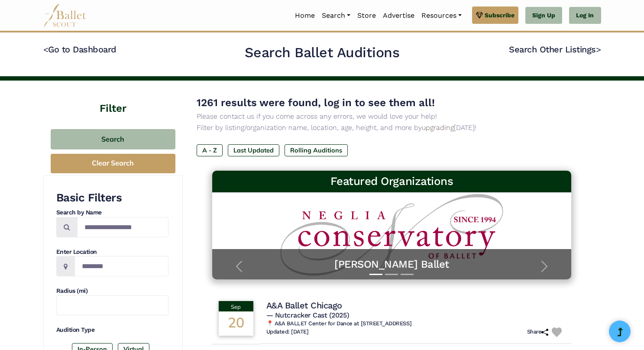 The image size is (644, 350). Describe the element at coordinates (305, 16) in the screenshot. I see `a: Home` at that location.